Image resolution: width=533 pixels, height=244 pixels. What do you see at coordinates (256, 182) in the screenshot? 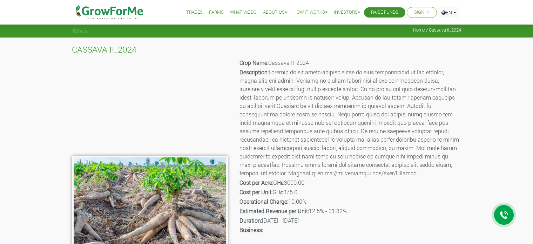
I see `b: Cost per Acre:` at bounding box center [256, 182].